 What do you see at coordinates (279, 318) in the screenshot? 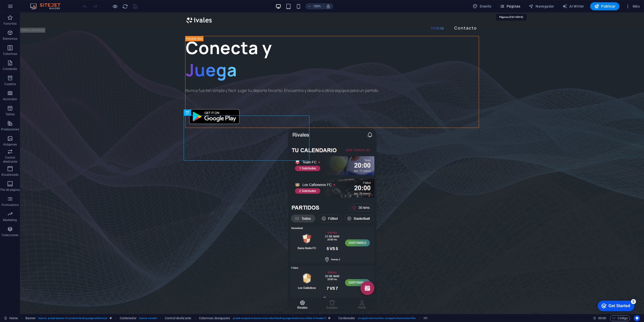
I see `span: . preset-unequal-columns-v2-product-landing-page-electronics-slider-in-header-3` at bounding box center [279, 318].